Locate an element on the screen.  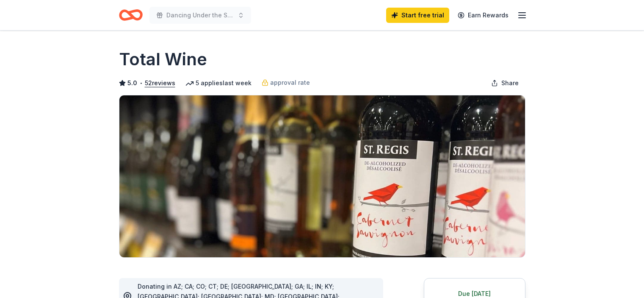
span: Dancing Under the Starts is located at coordinates (200, 15).